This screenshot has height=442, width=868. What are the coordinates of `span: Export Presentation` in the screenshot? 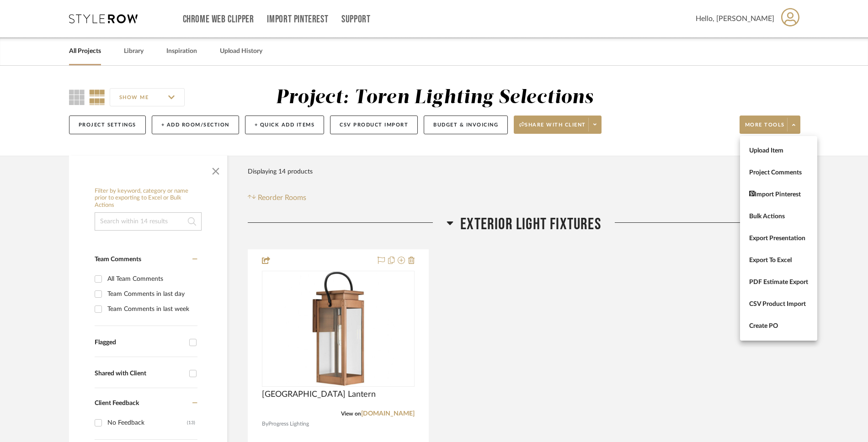 It's located at (779, 238).